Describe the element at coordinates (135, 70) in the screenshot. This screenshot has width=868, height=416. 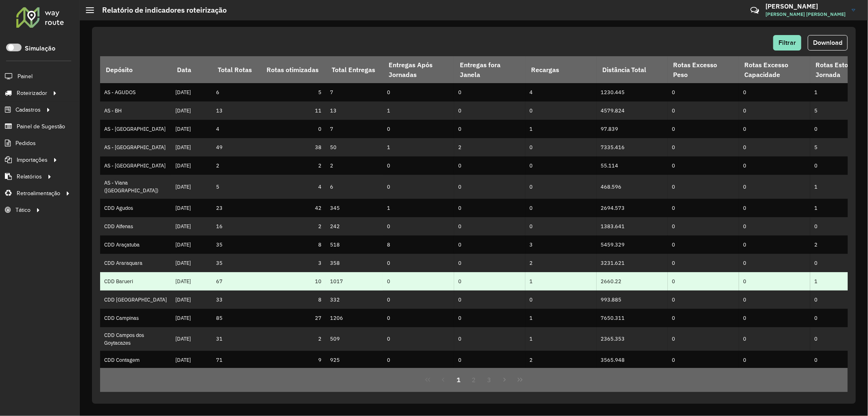
I see `th: Depósito` at that location.